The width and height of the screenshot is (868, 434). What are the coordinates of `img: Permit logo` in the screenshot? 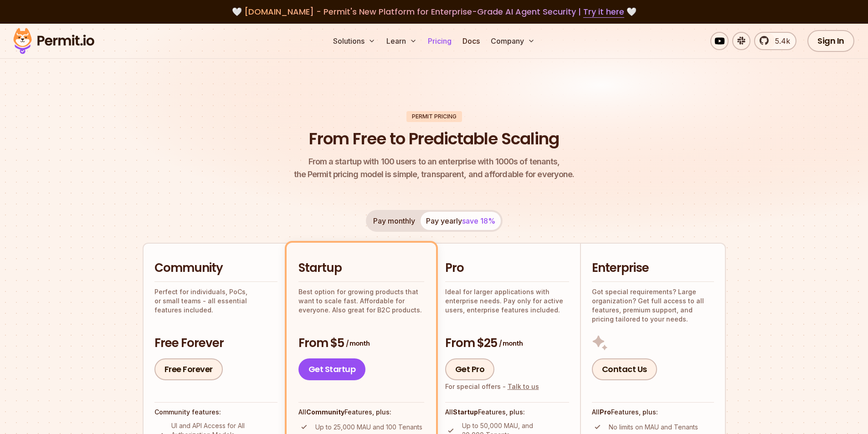 It's located at (54, 41).